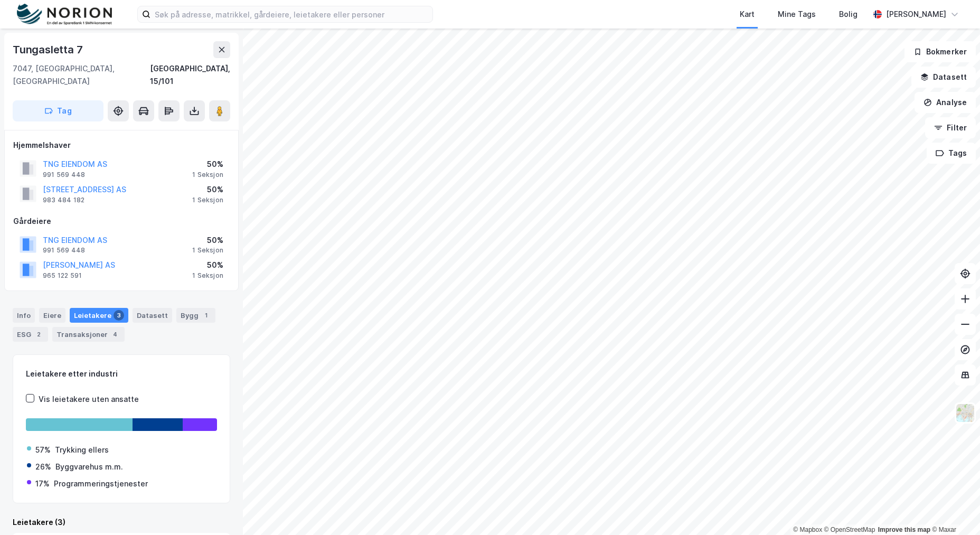 The width and height of the screenshot is (980, 535). What do you see at coordinates (122, 522) in the screenshot?
I see `div: Leietakere (3)` at bounding box center [122, 522].